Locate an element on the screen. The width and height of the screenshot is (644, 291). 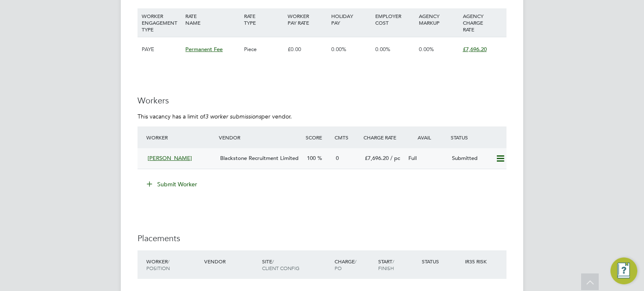
span: Blackstone Recruitment Limited is located at coordinates (259, 158).